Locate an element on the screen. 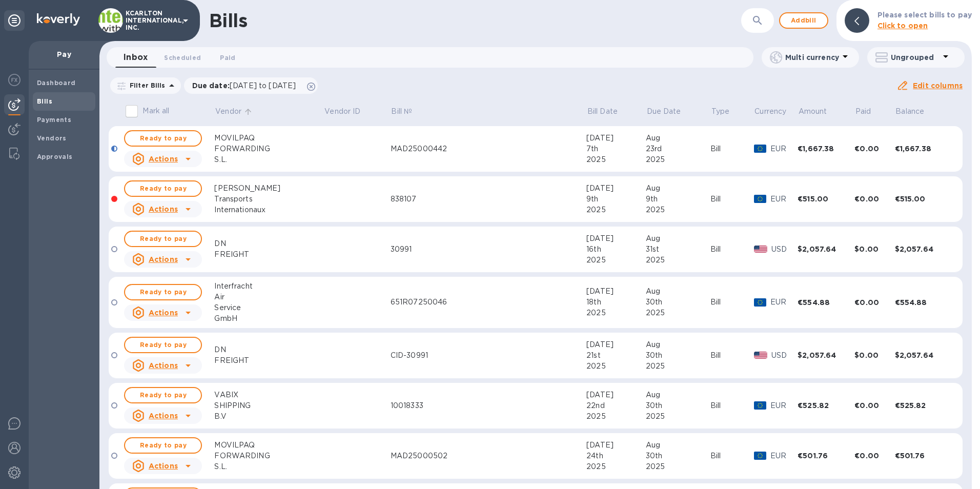 The width and height of the screenshot is (980, 489). div: CID-30991 is located at coordinates (488, 355).